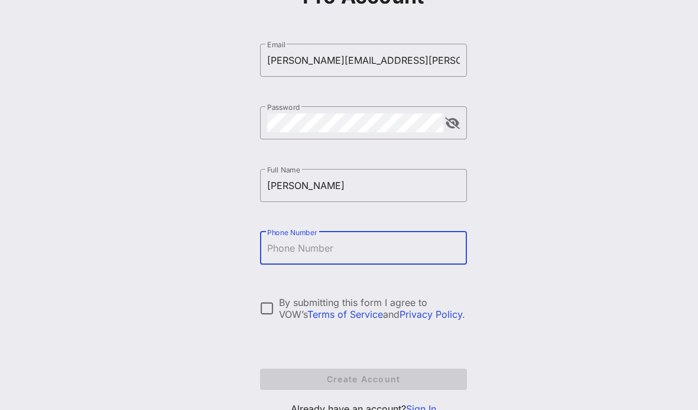 The height and width of the screenshot is (410, 698). What do you see at coordinates (363, 248) in the screenshot?
I see `input: Phone Number` at bounding box center [363, 248].